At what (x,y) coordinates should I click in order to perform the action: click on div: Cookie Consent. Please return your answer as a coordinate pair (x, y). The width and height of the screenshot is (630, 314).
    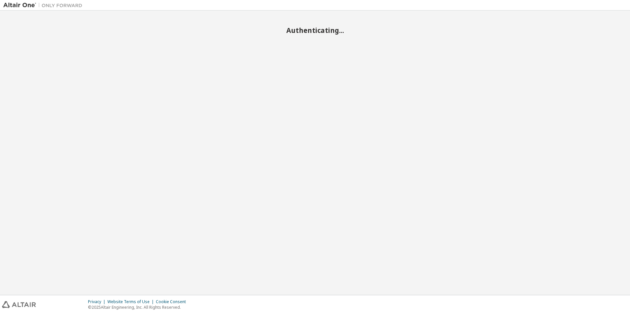
    Looking at the image, I should click on (173, 302).